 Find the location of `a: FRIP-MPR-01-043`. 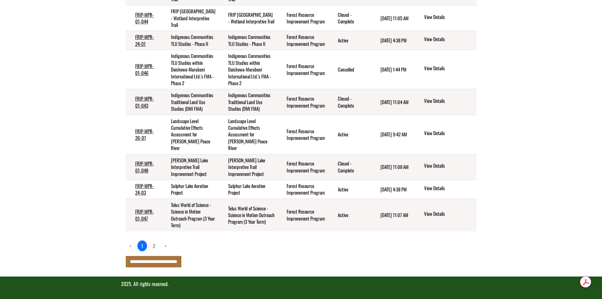

a: FRIP-MPR-01-043 is located at coordinates (144, 101).